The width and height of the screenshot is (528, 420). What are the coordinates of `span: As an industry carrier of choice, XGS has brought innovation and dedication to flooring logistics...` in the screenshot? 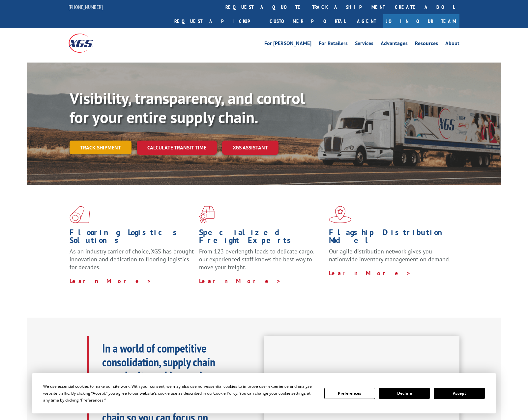 It's located at (132, 259).